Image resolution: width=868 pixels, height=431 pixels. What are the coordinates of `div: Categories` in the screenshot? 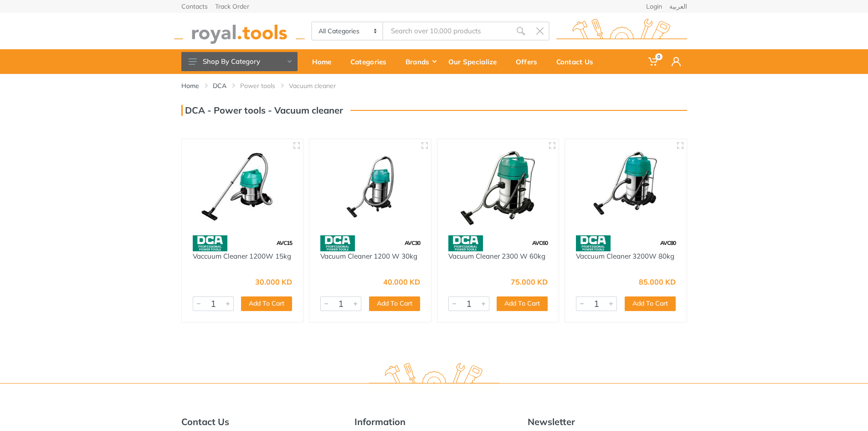 It's located at (371, 61).